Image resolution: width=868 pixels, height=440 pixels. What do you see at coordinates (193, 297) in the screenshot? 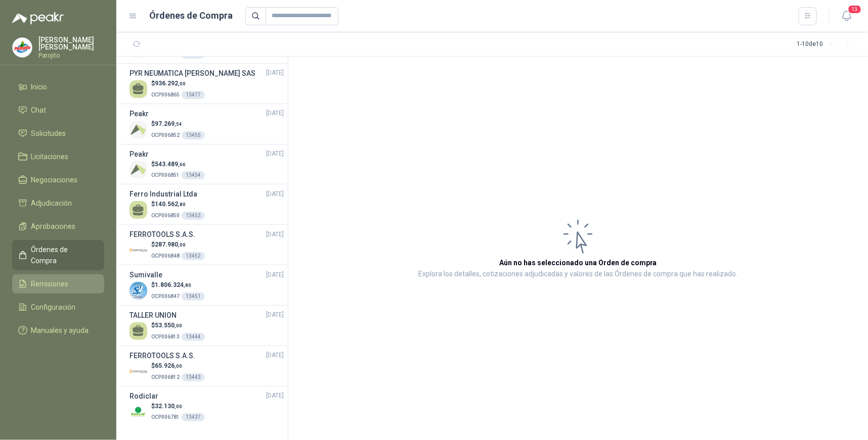
I see `div: 13451` at bounding box center [193, 297].